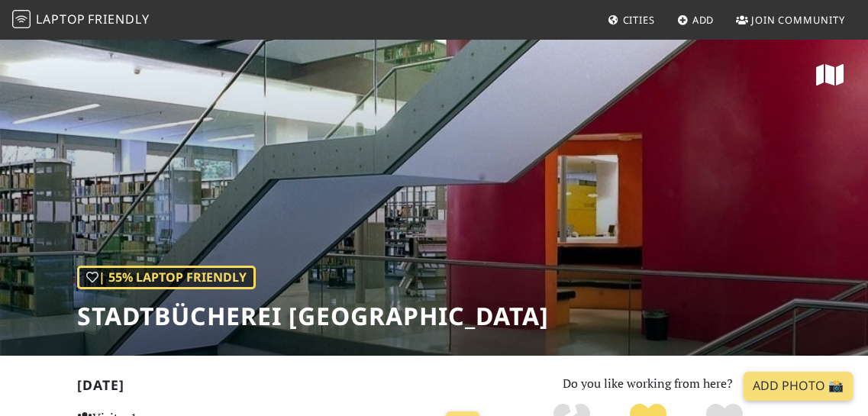 This screenshot has width=868, height=416. I want to click on span: Join Community, so click(798, 20).